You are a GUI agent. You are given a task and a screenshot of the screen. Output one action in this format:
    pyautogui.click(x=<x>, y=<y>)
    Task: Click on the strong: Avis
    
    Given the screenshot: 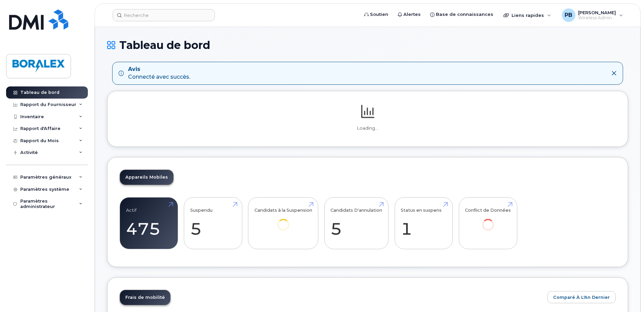 What is the action you would take?
    pyautogui.click(x=159, y=70)
    